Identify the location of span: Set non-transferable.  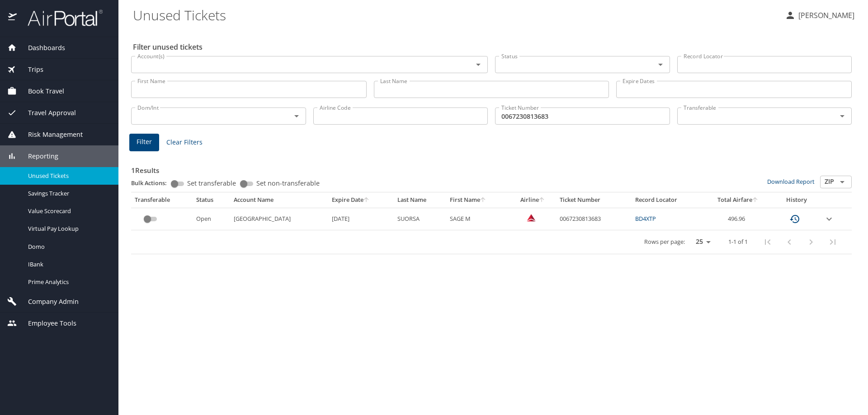
(288, 184).